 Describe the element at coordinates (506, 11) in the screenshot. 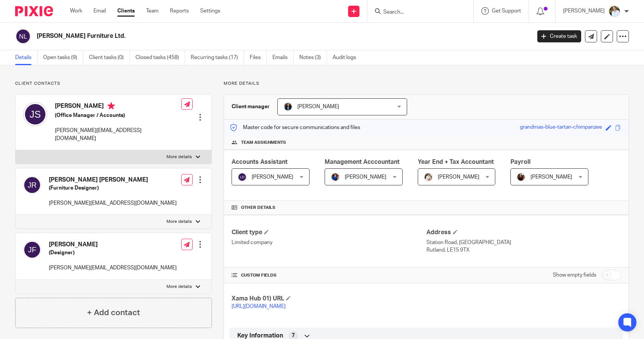

I see `span: Get Support` at that location.